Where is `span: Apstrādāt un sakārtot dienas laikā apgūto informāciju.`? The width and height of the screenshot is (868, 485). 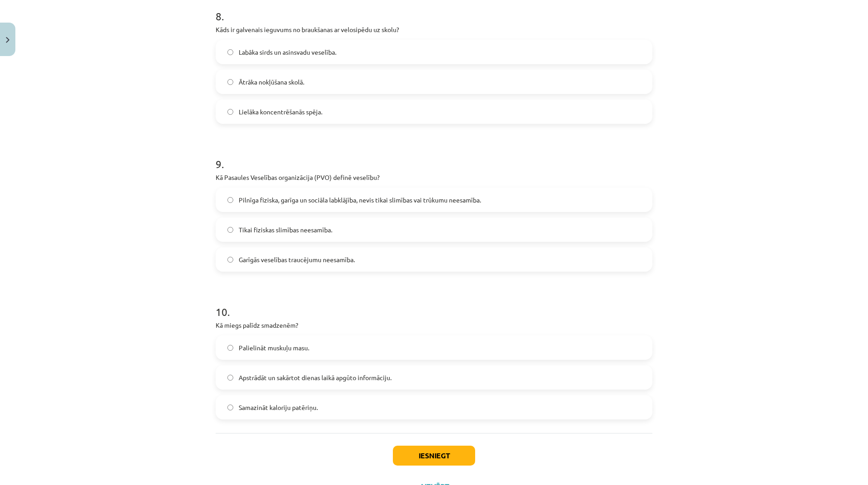
span: Apstrādāt un sakārtot dienas laikā apgūto informāciju. is located at coordinates (316, 378).